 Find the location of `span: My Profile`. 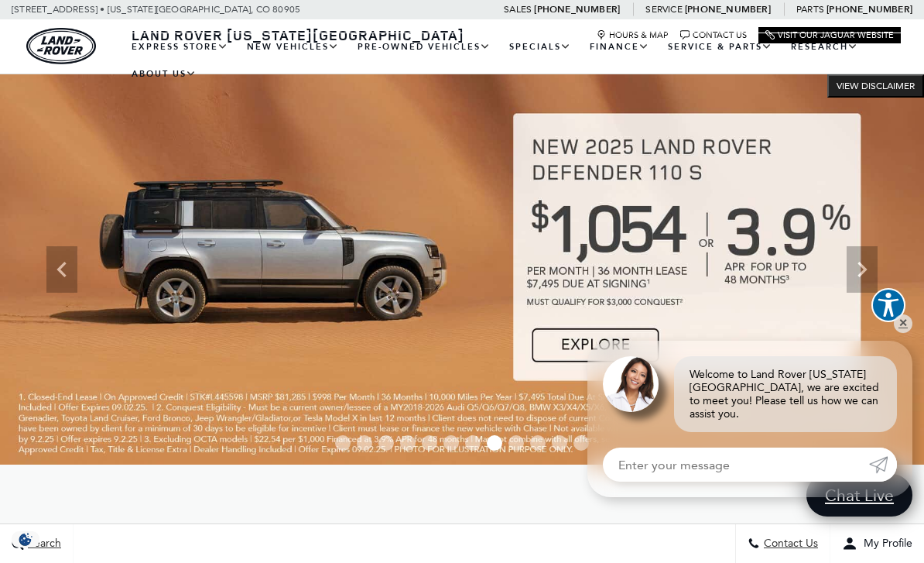

span: My Profile is located at coordinates (885, 543).